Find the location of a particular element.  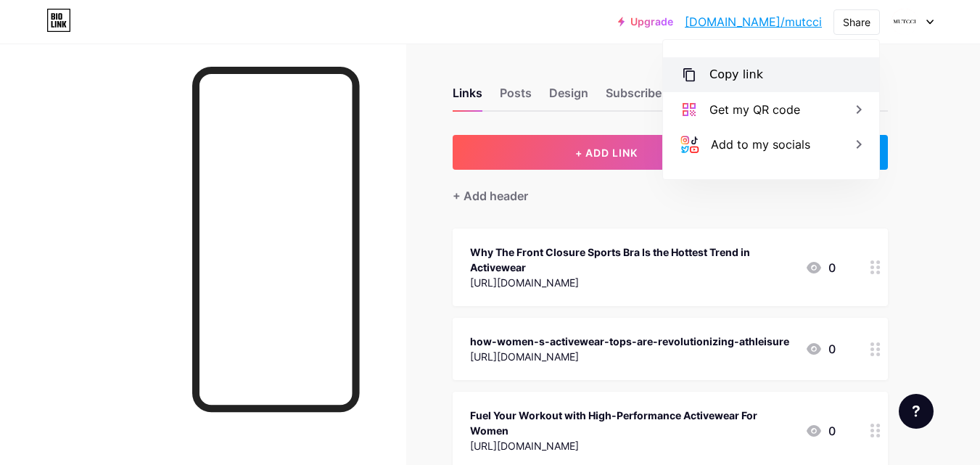

div: Copy link is located at coordinates (736, 74).